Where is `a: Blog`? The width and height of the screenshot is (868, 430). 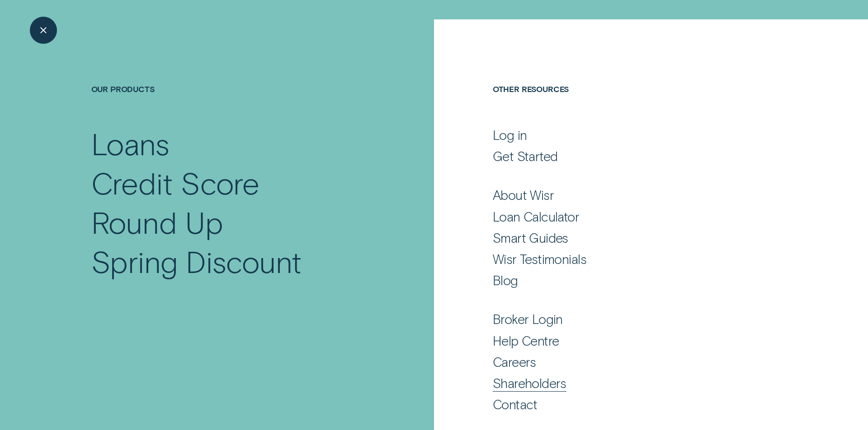
a: Blog is located at coordinates (634, 280).